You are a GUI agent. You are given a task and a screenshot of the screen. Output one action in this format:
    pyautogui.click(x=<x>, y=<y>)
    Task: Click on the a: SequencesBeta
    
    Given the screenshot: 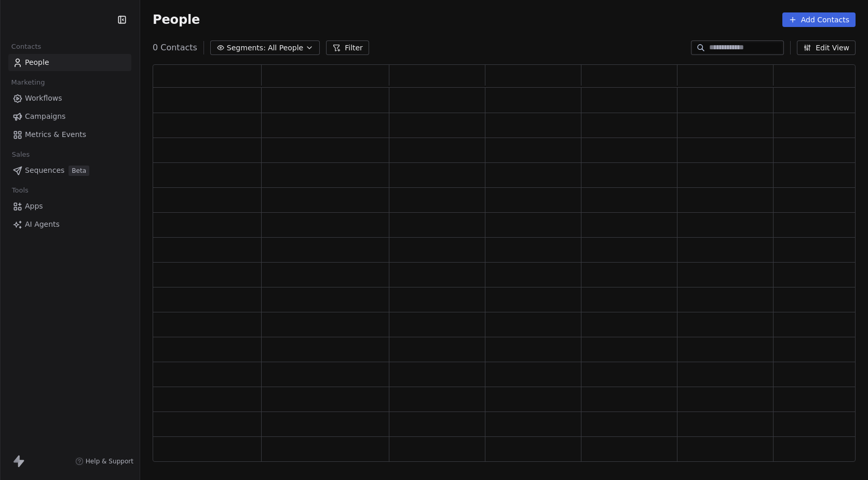 What is the action you would take?
    pyautogui.click(x=70, y=170)
    